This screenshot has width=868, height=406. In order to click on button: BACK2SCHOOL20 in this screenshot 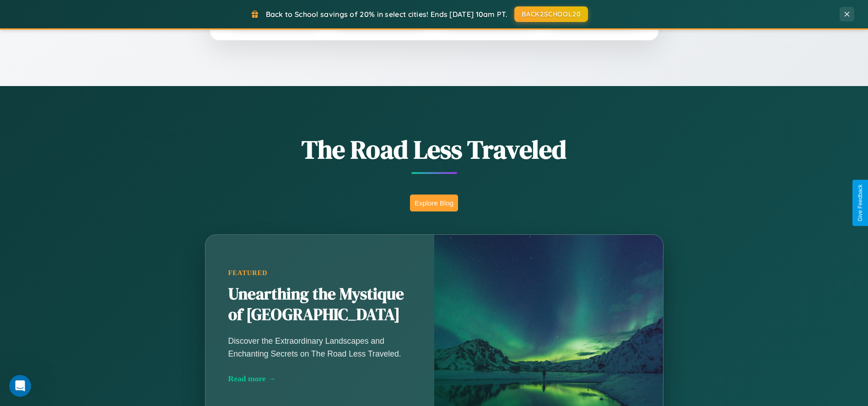, I will do `click(551, 14)`.